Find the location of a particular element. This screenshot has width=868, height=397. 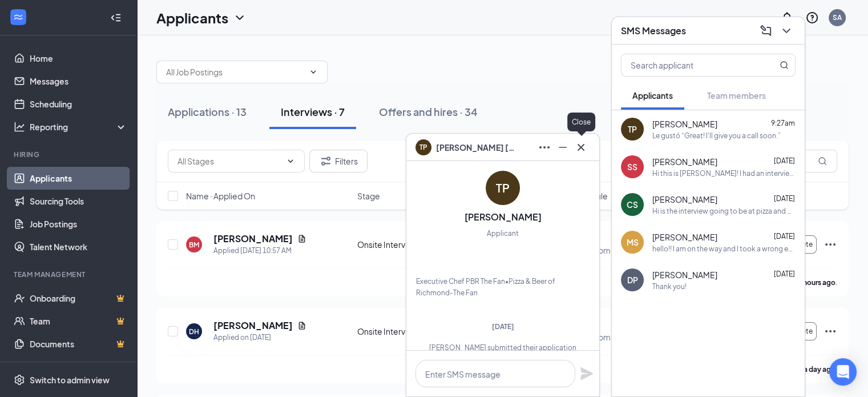

h1: Applicants is located at coordinates (192, 18).